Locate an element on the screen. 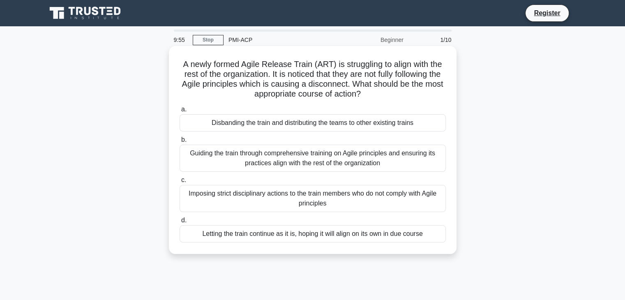  h5: A newly formed Agile Release Train (ART) is struggling to align with the rest of the organization... is located at coordinates (313, 79).